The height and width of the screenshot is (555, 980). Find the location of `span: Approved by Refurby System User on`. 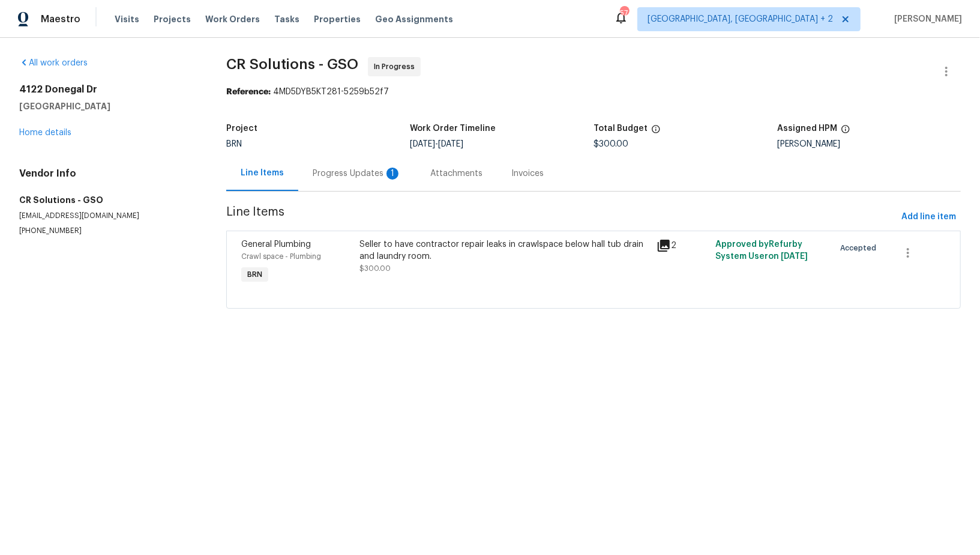

span: Approved by Refurby System User on is located at coordinates (762, 251).